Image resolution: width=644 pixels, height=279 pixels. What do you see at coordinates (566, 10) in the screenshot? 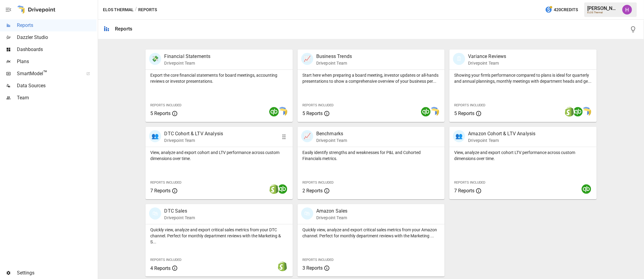
I see `span: 420 Credits` at bounding box center [566, 10].